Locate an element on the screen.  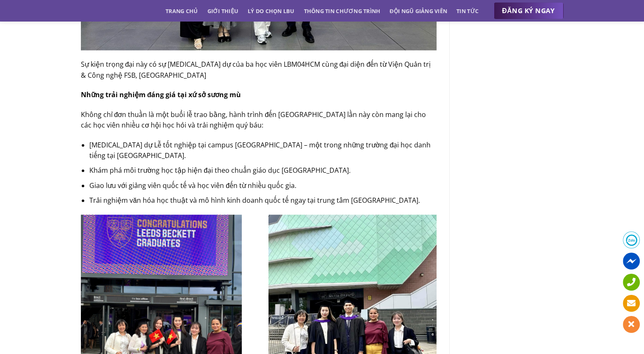
a: Tin tức is located at coordinates (467, 11).